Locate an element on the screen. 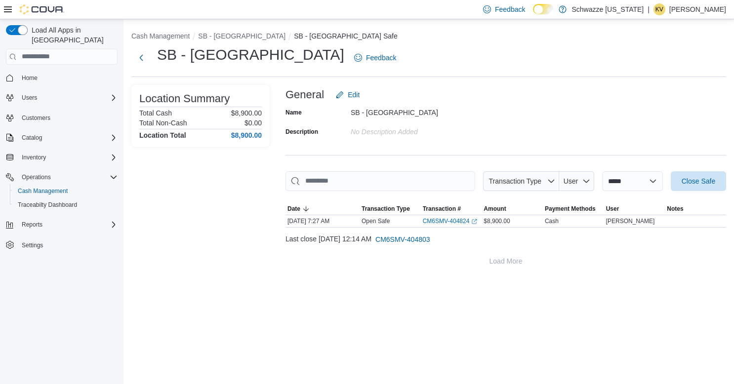 This screenshot has width=734, height=384. h3: Location Summary is located at coordinates (184, 99).